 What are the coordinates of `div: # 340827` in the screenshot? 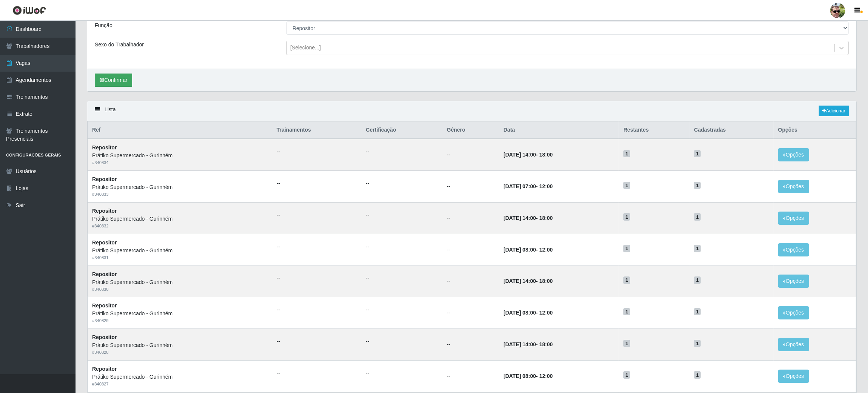 It's located at (180, 384).